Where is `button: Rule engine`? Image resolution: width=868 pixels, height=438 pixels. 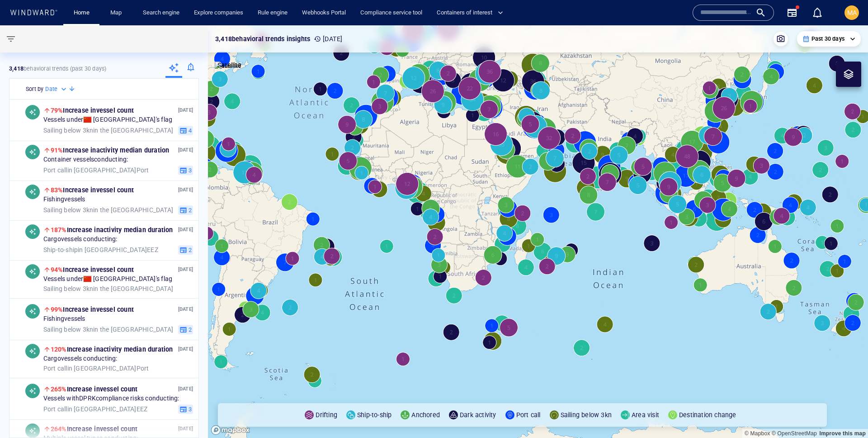 button: Rule engine is located at coordinates (272, 13).